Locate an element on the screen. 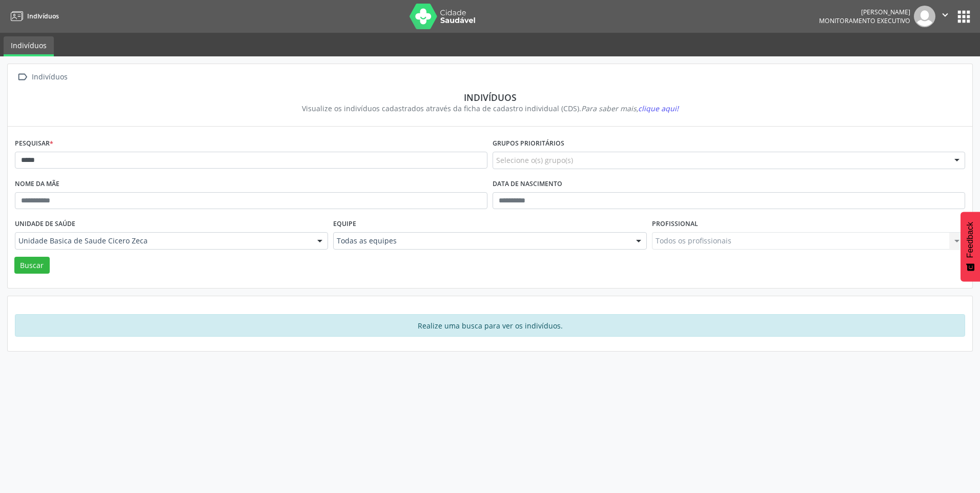 The height and width of the screenshot is (493, 980). label: Profissional is located at coordinates (675, 224).